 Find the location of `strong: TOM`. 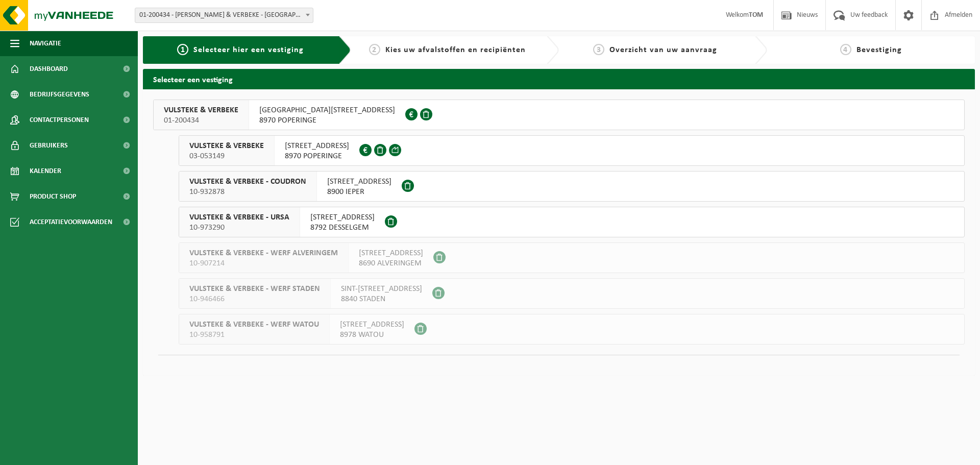

strong: TOM is located at coordinates (756, 15).